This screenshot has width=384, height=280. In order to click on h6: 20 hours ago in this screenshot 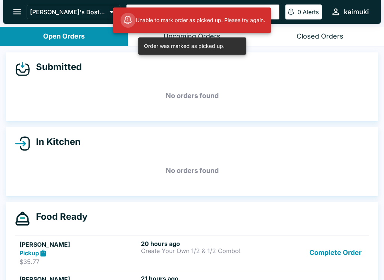, I will do `click(200, 244)`.